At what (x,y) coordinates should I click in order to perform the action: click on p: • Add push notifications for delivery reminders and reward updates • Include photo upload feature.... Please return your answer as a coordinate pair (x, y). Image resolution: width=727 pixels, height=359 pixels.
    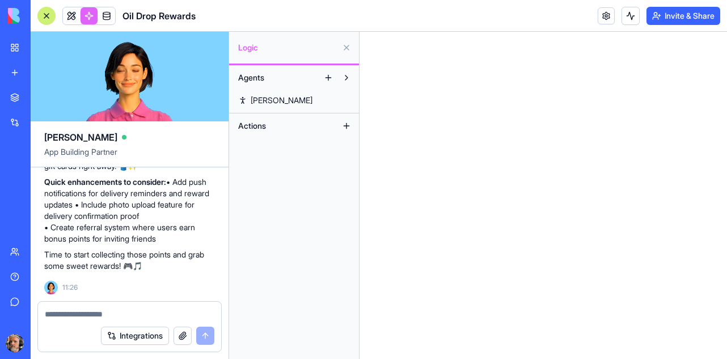
    Looking at the image, I should click on (129, 210).